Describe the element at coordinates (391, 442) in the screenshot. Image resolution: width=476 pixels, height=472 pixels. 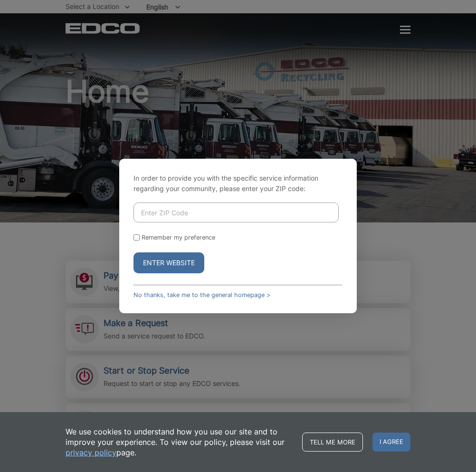
I see `span: I agree` at that location.